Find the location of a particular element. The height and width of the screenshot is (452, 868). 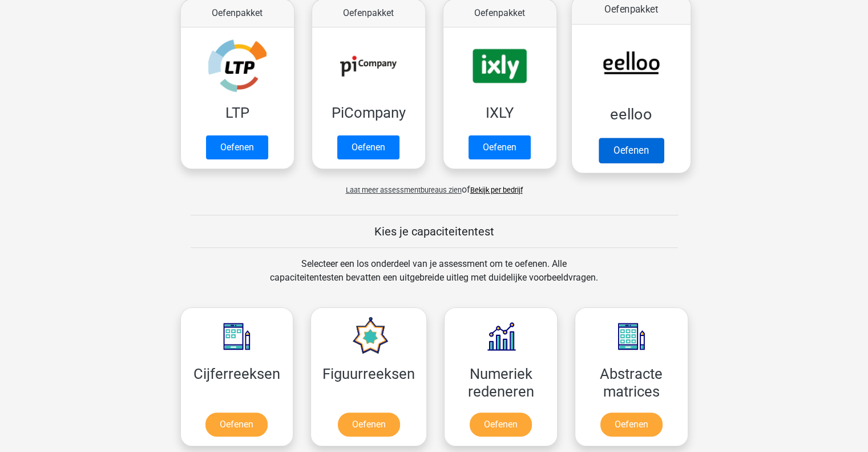

h5: Kies je capaciteitentest is located at coordinates (434, 231).